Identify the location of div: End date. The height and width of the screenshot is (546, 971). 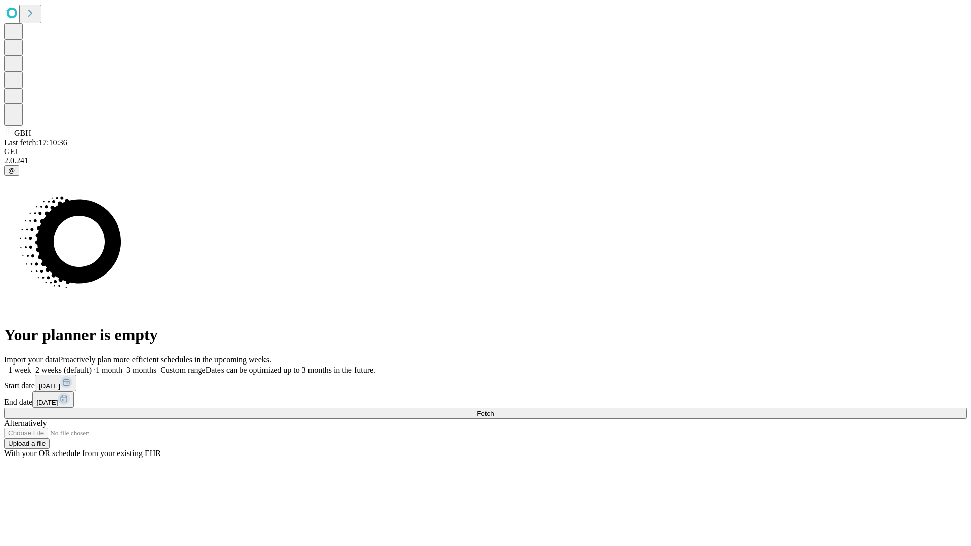
(486, 400).